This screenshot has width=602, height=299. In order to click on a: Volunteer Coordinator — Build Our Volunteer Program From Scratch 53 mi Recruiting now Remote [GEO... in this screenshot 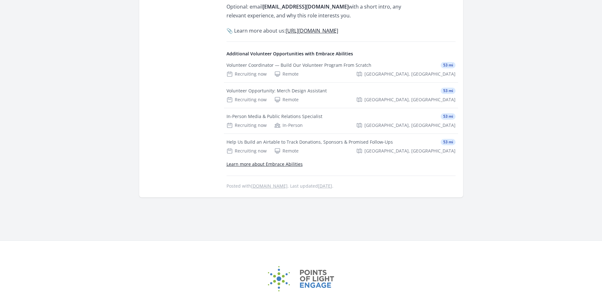, I will do `click(341, 70)`.